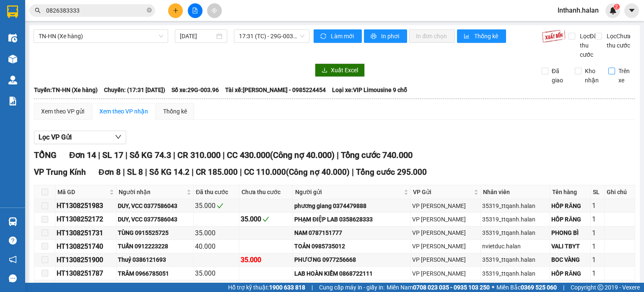  Describe the element at coordinates (55, 137) in the screenshot. I see `span: Lọc VP Gửi` at that location.